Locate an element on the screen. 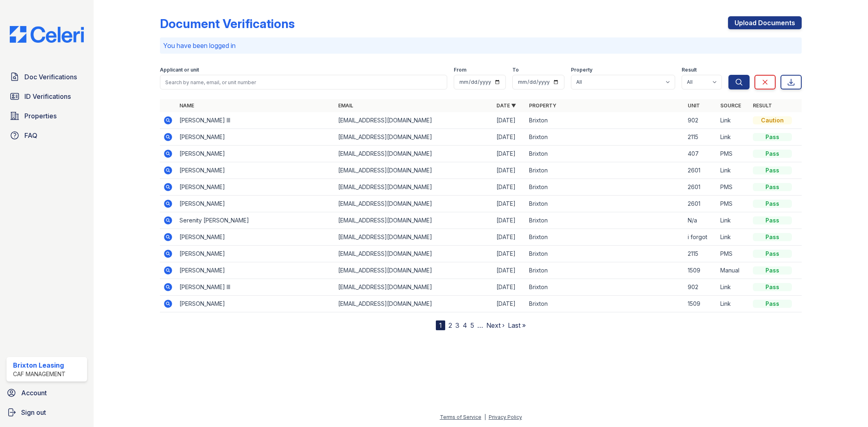 The height and width of the screenshot is (427, 868). input: Search by name, email, or unit number is located at coordinates (303, 82).